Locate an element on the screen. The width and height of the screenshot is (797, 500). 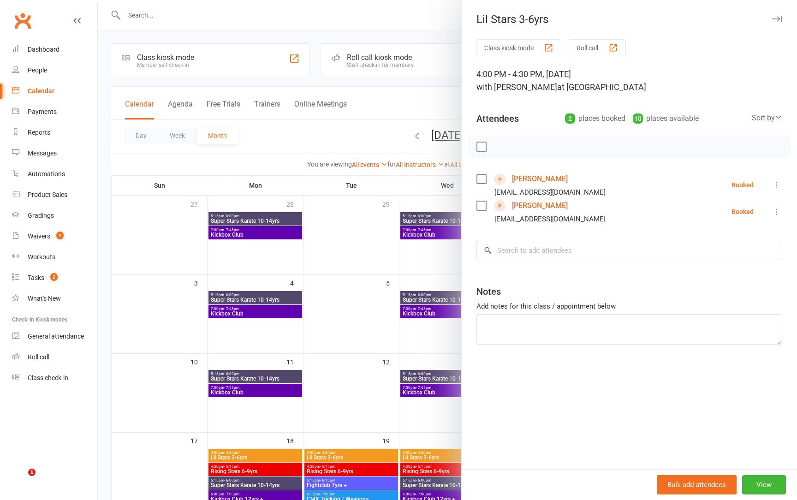
div: Messages is located at coordinates (42, 153).